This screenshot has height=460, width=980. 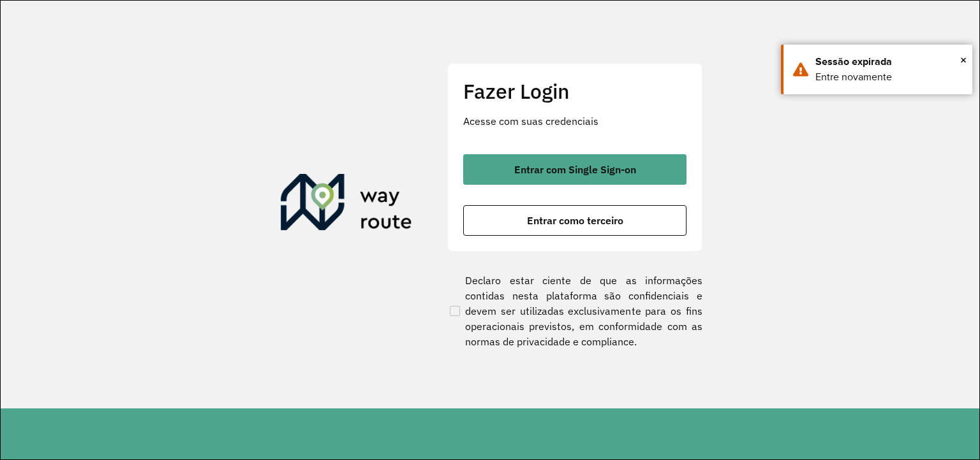 What do you see at coordinates (963, 60) in the screenshot?
I see `button: Close` at bounding box center [963, 60].